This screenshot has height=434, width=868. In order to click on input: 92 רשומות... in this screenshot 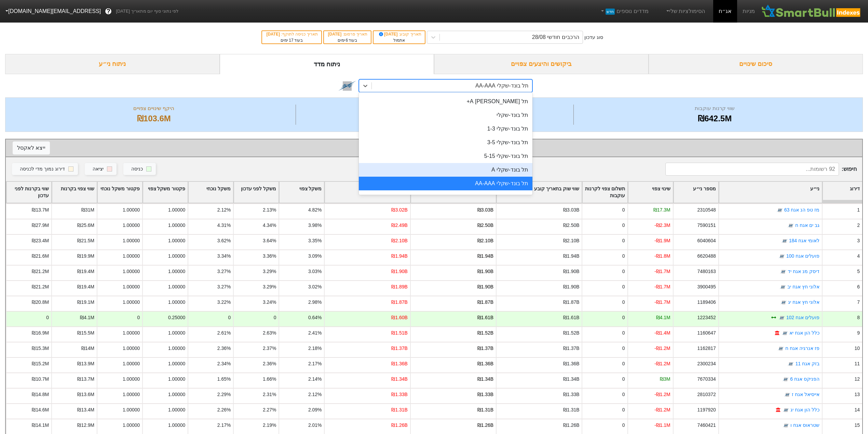, I will do `click(753, 169)`.